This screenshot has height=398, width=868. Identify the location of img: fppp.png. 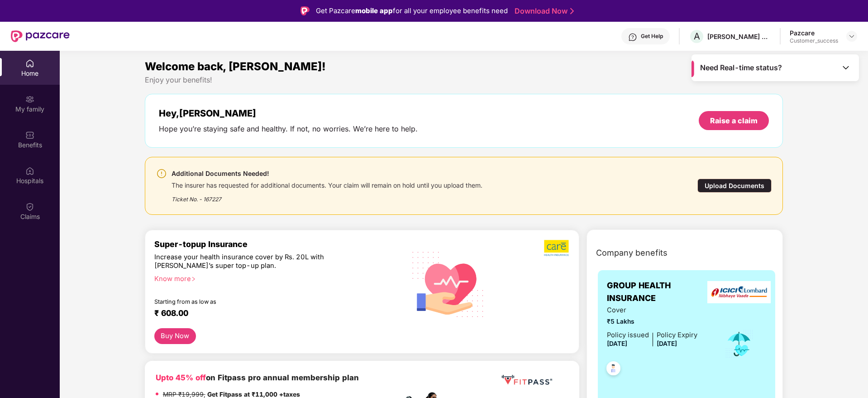
(527, 379).